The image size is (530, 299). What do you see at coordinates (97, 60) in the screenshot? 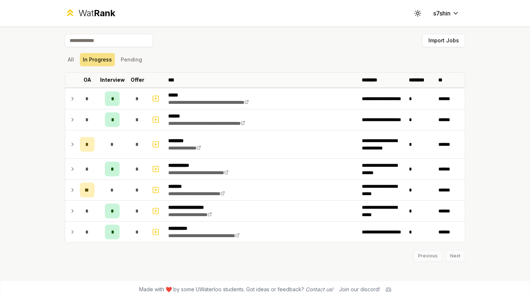
I see `button: In Progress` at bounding box center [97, 60].